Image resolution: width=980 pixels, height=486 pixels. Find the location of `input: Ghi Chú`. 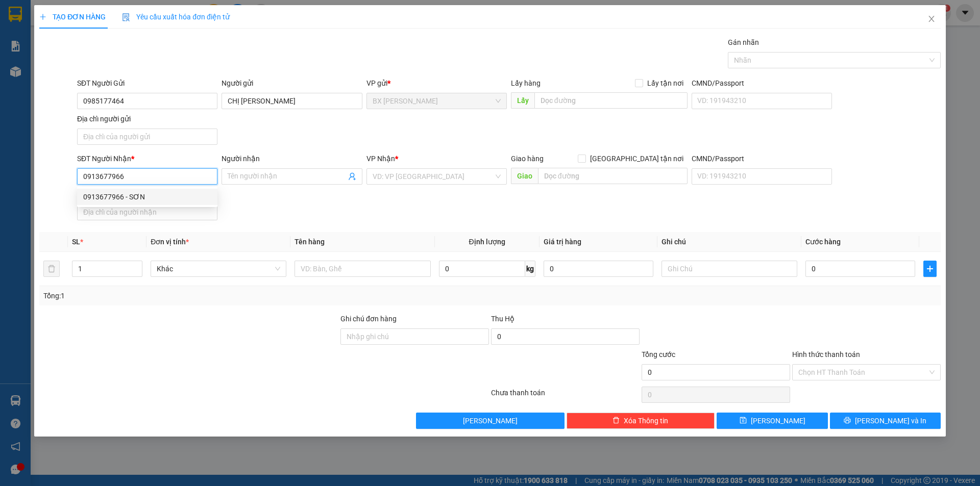

input: Ghi Chú is located at coordinates (729, 269).